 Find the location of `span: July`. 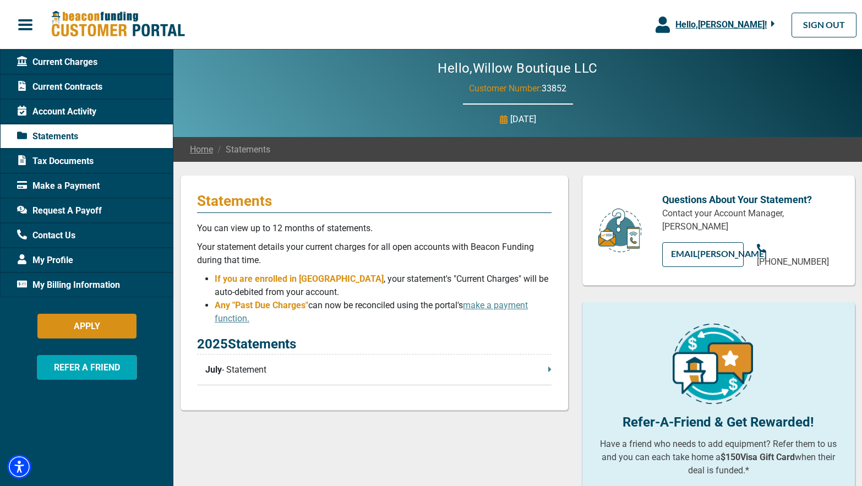

span: July is located at coordinates (214, 370).